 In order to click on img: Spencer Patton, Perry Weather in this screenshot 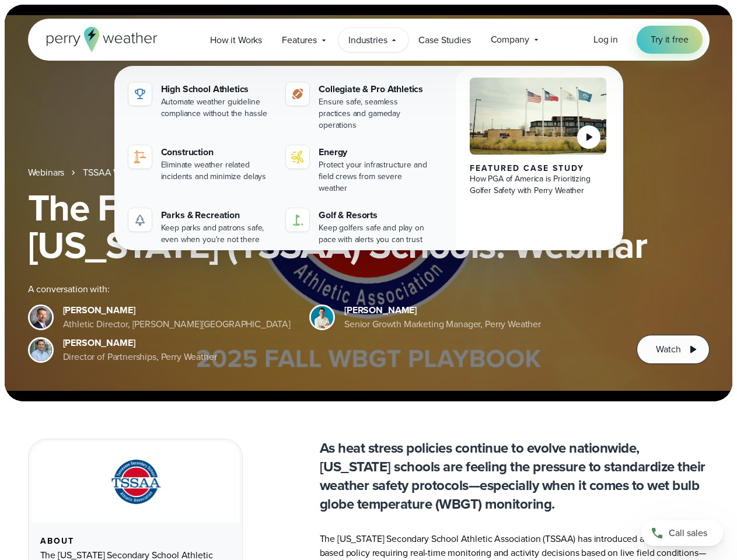, I will do `click(322, 317)`.